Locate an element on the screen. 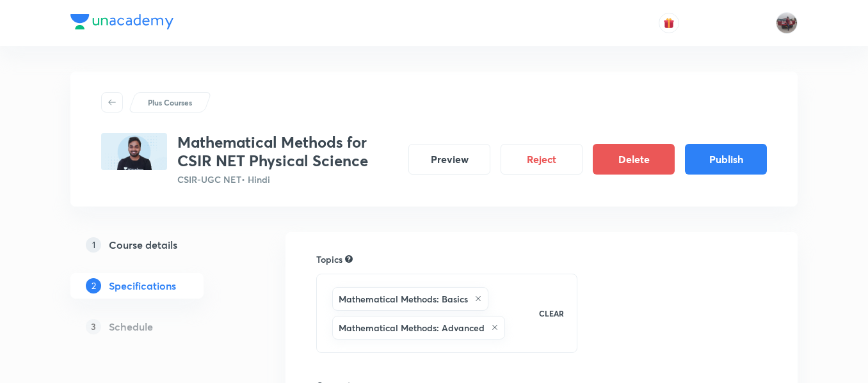 Image resolution: width=868 pixels, height=383 pixels. p: 2 is located at coordinates (94, 286).